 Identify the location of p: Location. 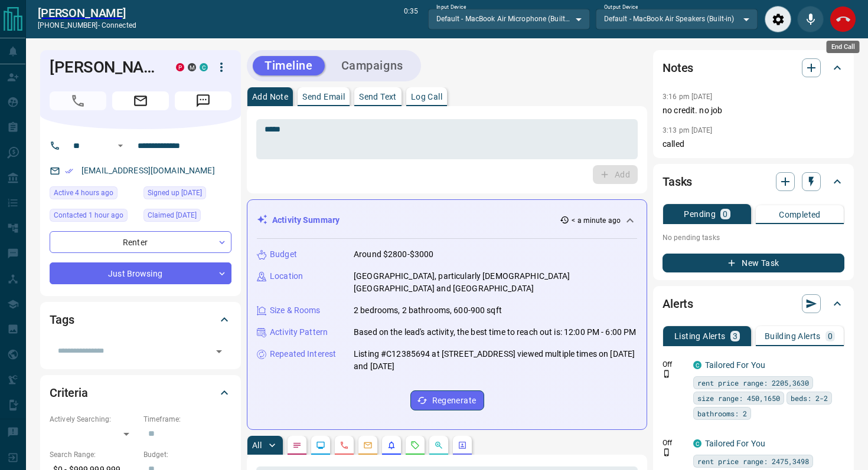
(287, 276).